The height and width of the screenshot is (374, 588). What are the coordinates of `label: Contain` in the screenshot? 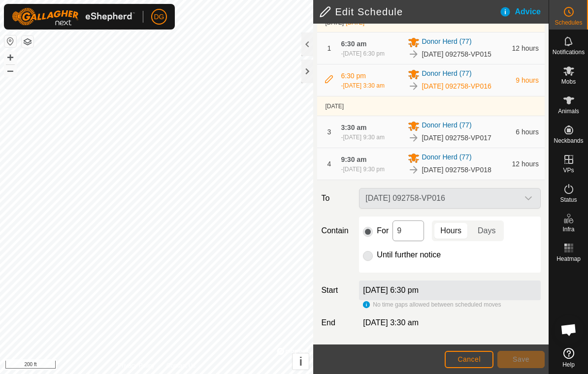 It's located at (336, 231).